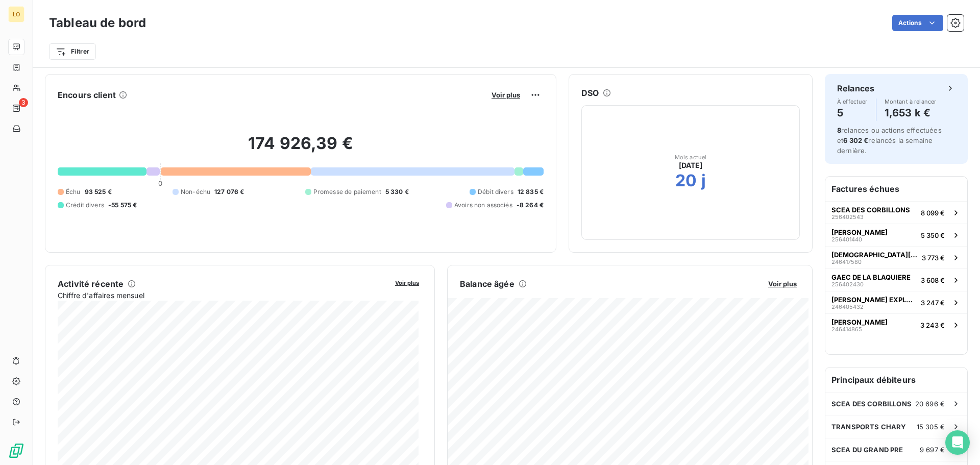 Image resolution: width=980 pixels, height=465 pixels. What do you see at coordinates (98, 192) in the screenshot?
I see `span: 93 525 €` at bounding box center [98, 192].